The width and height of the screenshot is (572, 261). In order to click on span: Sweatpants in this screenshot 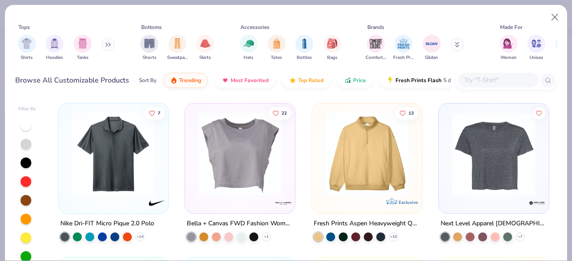, I will do `click(177, 58)`.